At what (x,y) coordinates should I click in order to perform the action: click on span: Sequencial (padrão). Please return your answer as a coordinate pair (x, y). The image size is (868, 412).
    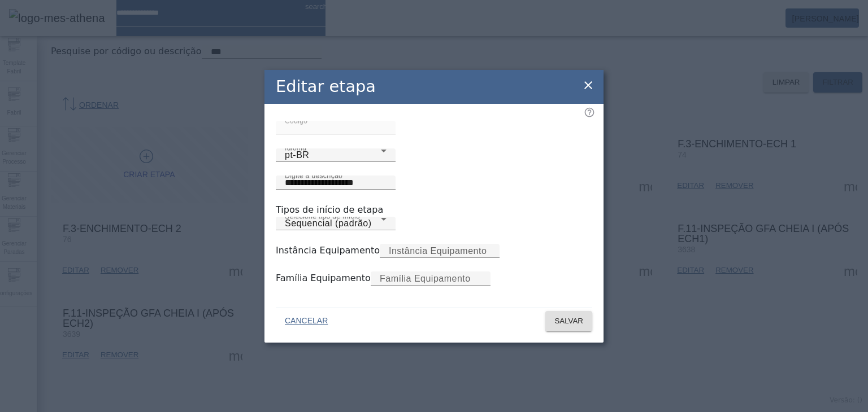
    Looking at the image, I should click on (328, 223).